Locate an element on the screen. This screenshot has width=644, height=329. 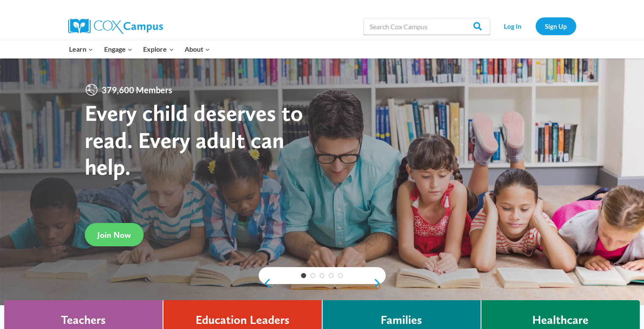
a: Sign Up is located at coordinates (556, 26).